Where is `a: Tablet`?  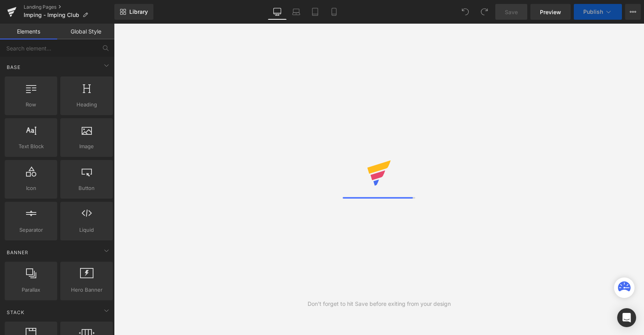
a: Tablet is located at coordinates (315, 11).